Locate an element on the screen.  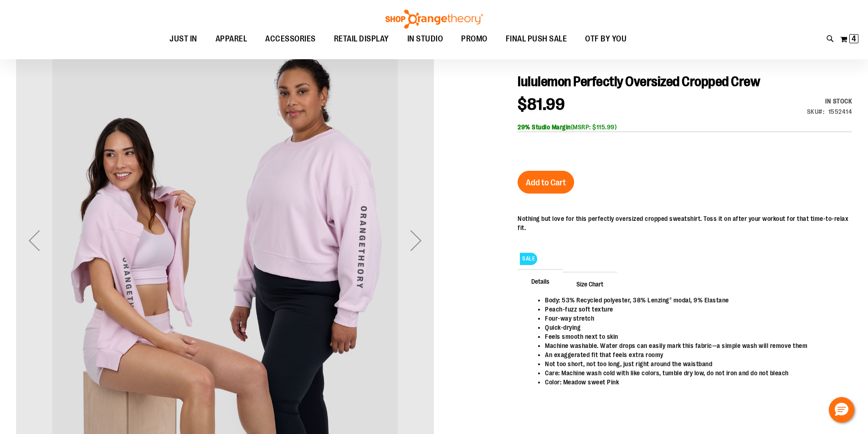
span: PROMO is located at coordinates (474, 39).